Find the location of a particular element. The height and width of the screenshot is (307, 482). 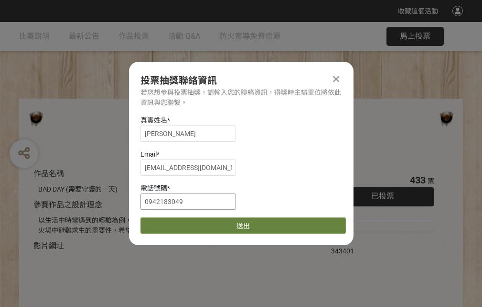

a: 比賽說明 is located at coordinates (34, 36).